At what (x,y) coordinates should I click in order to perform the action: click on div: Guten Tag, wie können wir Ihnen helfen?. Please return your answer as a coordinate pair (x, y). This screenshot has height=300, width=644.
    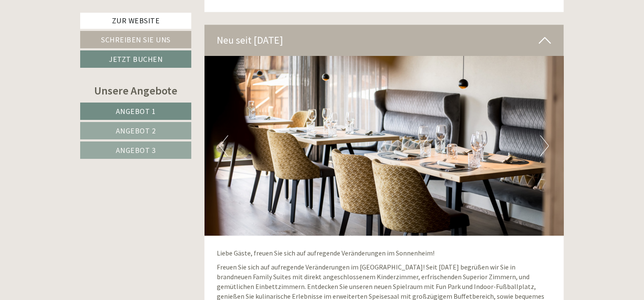
    Looking at the image, I should click on (70, 36).